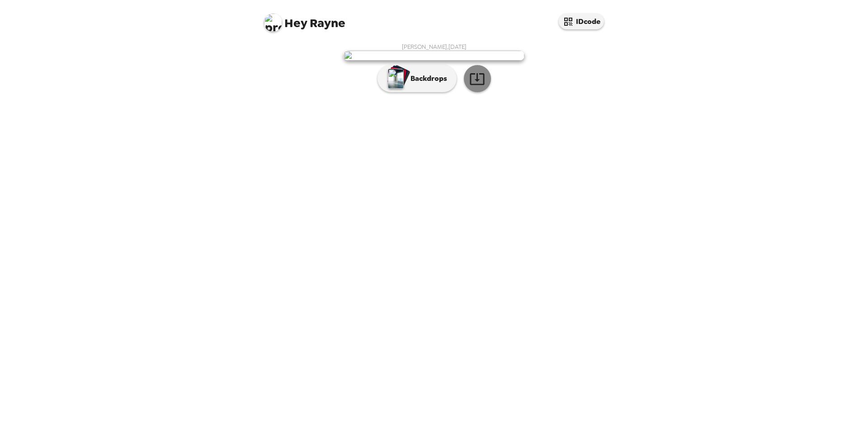 The image size is (868, 427). I want to click on span: Rayne, so click(305, 19).